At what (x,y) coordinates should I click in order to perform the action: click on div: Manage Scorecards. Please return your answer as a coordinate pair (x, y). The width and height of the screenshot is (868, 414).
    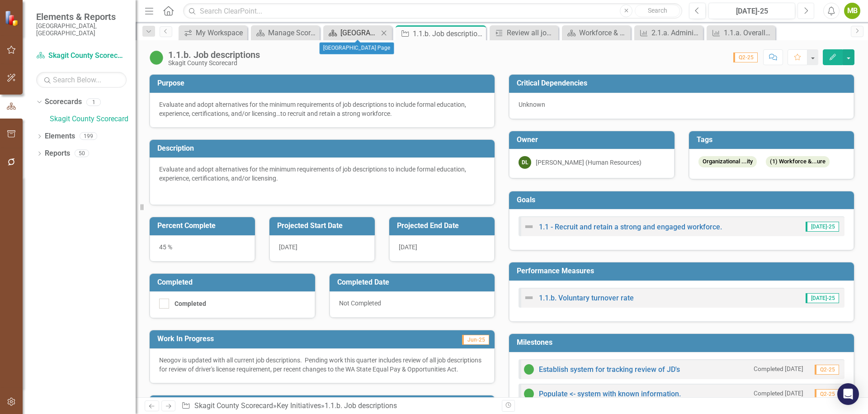
    Looking at the image, I should click on (293, 33).